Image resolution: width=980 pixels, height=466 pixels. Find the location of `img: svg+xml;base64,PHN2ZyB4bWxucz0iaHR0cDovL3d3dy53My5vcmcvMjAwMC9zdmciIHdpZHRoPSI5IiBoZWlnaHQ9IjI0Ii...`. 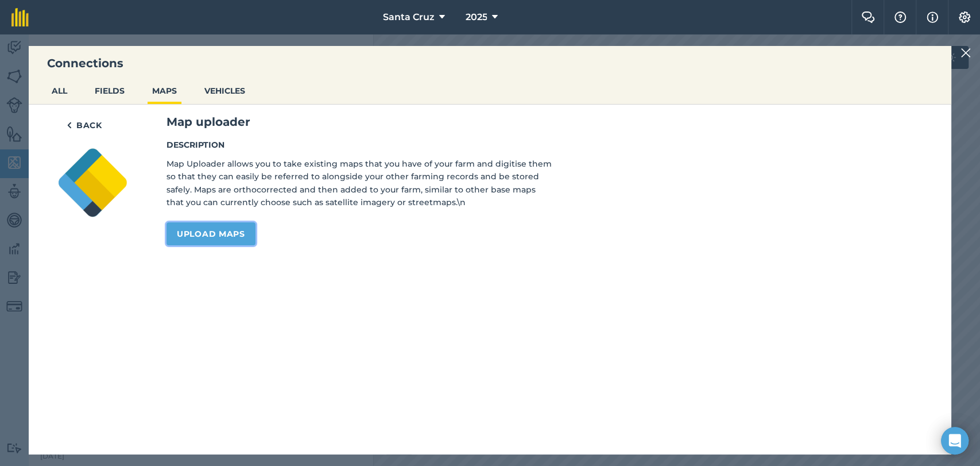

img: svg+xml;base64,PHN2ZyB4bWxucz0iaHR0cDovL3d3dy53My5vcmcvMjAwMC9zdmciIHdpZHRoPSI5IiBoZWlnaHQ9IjI0Ii... is located at coordinates (69, 126).